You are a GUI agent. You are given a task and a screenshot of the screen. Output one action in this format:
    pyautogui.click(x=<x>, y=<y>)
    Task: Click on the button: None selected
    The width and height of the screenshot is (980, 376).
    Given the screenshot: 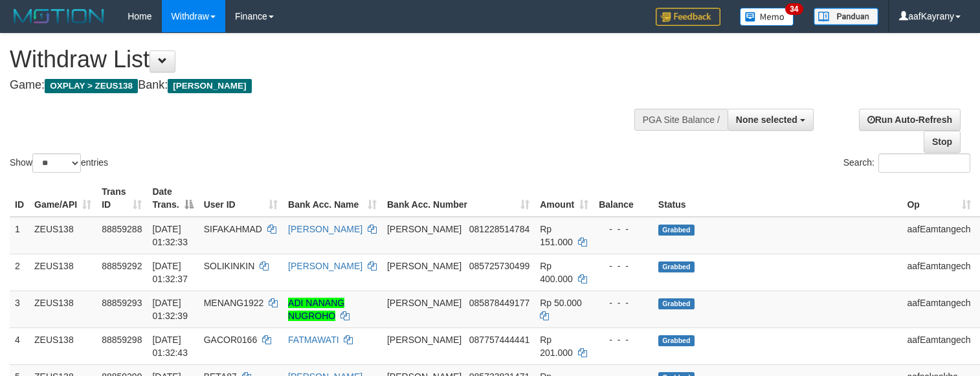 What is the action you would take?
    pyautogui.click(x=770, y=119)
    